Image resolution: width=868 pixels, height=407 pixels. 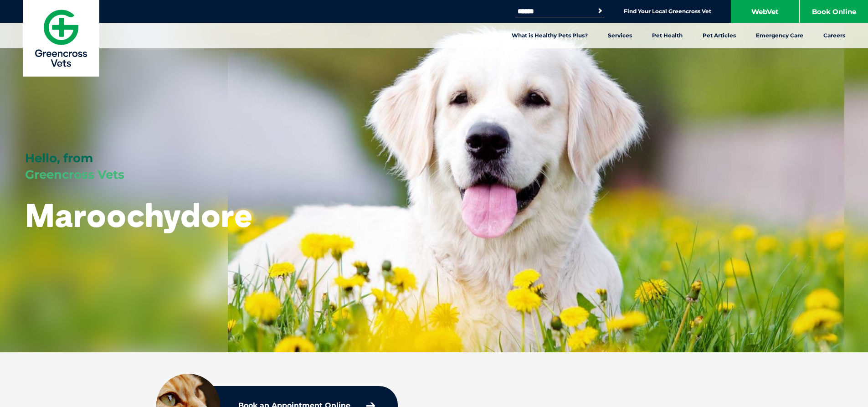 I want to click on a: What is Healthy Pets Plus?, so click(x=549, y=35).